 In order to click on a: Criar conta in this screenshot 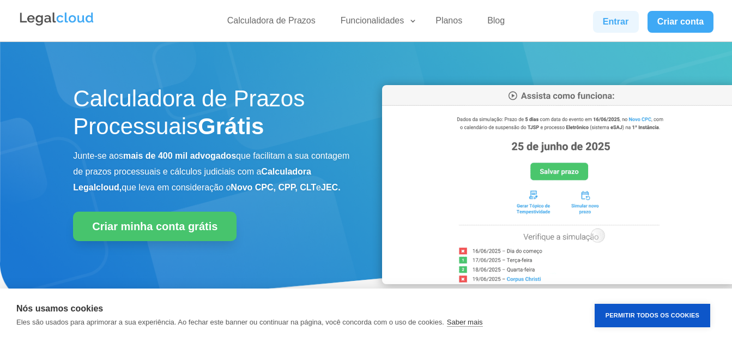, I will do `click(681, 22)`.